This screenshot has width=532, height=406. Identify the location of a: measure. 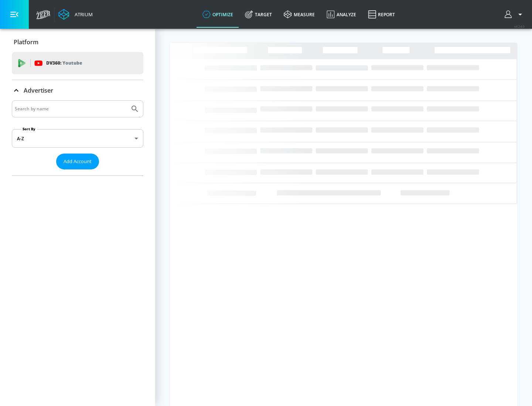
(299, 14).